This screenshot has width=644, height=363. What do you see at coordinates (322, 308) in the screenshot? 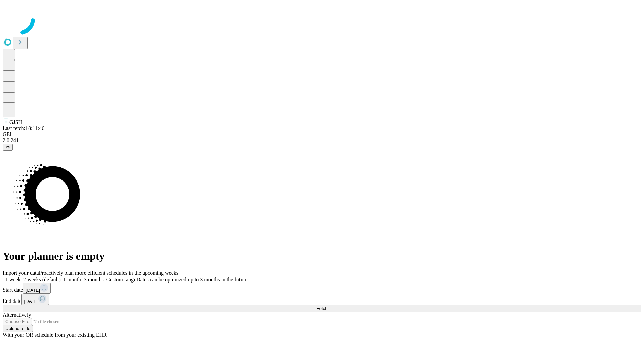
I see `button: Fetch` at bounding box center [322, 308].